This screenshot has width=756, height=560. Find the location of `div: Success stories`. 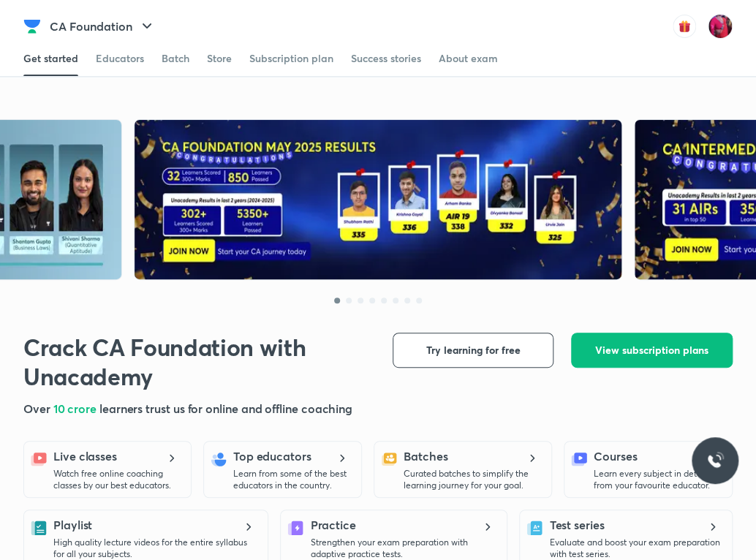

div: Success stories is located at coordinates (386, 58).